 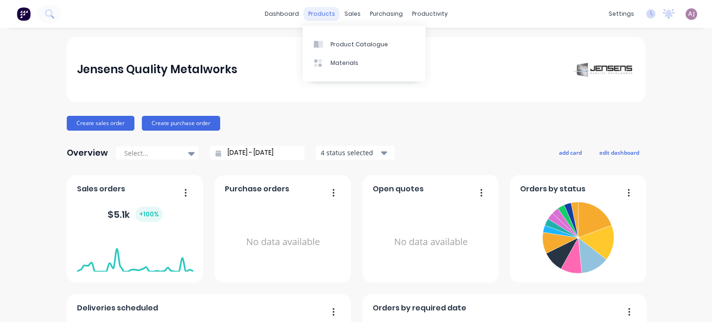 What do you see at coordinates (101, 189) in the screenshot?
I see `span: Sales orders` at bounding box center [101, 189].